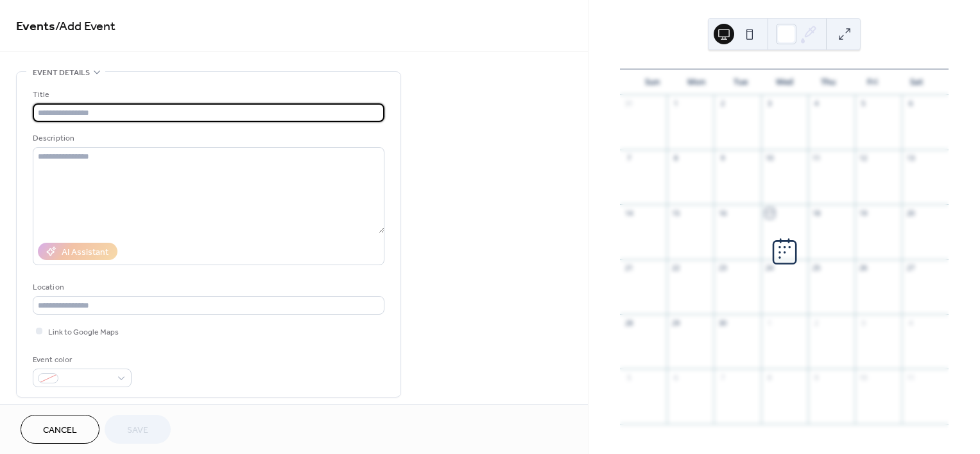 This screenshot has width=980, height=454. I want to click on div: Wed, so click(785, 83).